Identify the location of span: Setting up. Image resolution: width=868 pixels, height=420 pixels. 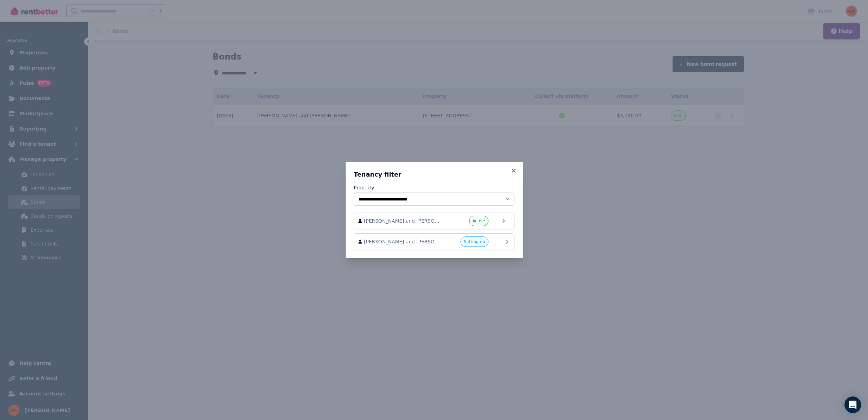
(474, 241).